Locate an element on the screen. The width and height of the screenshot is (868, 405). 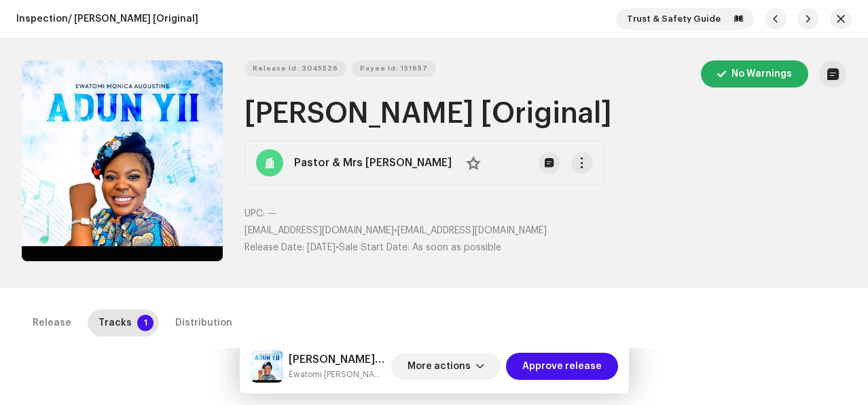
span: More actions is located at coordinates (438, 367).